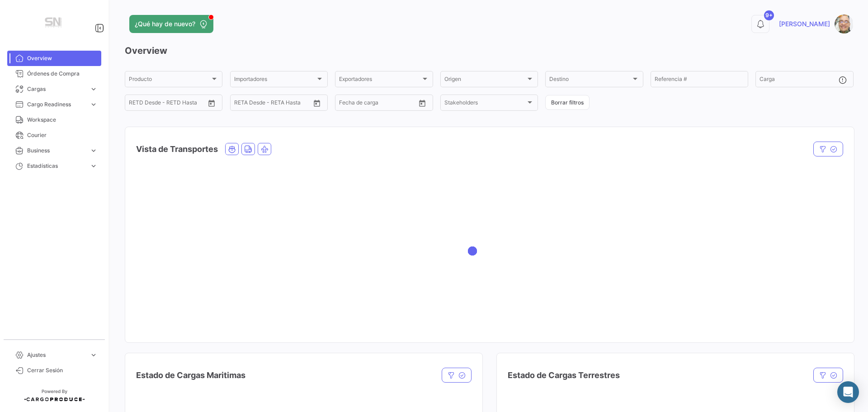  What do you see at coordinates (63, 120) in the screenshot?
I see `span: Workspace` at bounding box center [63, 120].